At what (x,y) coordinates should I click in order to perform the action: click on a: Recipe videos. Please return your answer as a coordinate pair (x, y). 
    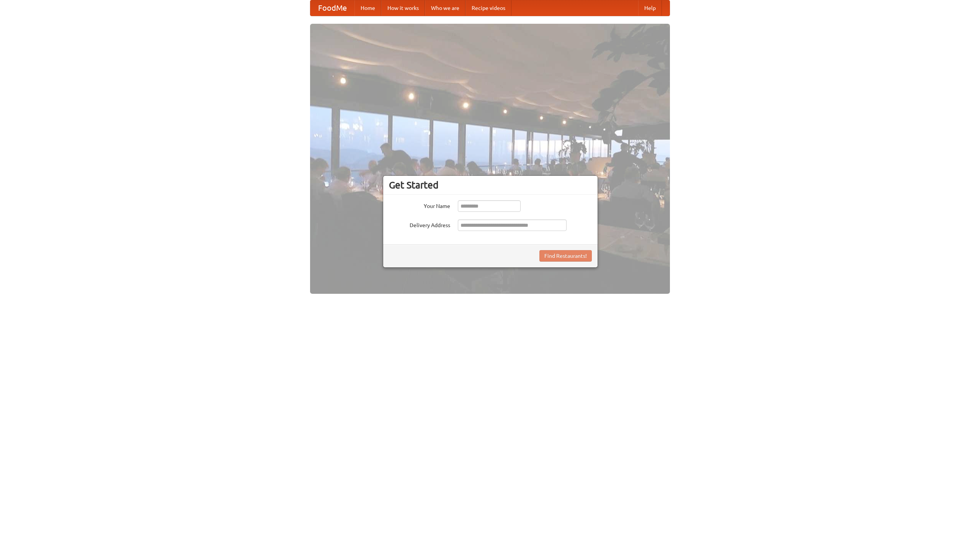
    Looking at the image, I should click on (489, 8).